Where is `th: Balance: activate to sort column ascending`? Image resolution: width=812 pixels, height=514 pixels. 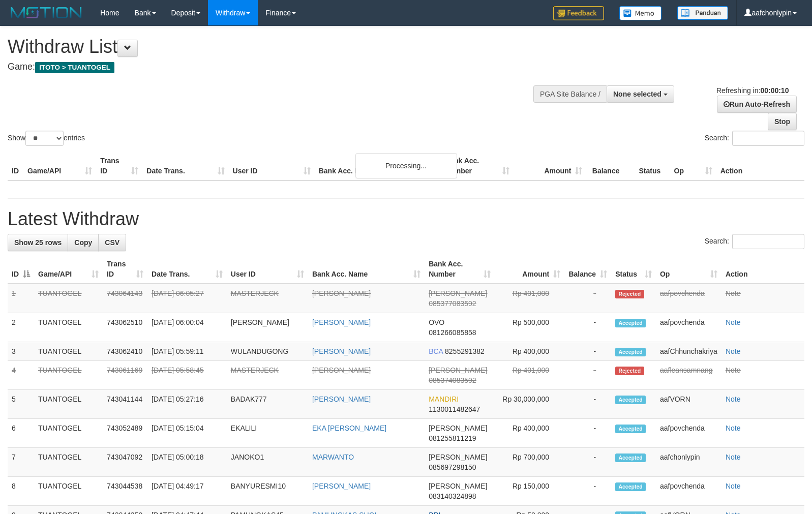
th: Balance: activate to sort column ascending is located at coordinates (588, 269).